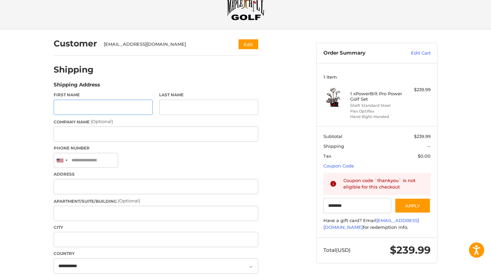 The width and height of the screenshot is (491, 278). Describe the element at coordinates (357, 206) in the screenshot. I see `input: Gift Certificate or Coupon Code` at that location.